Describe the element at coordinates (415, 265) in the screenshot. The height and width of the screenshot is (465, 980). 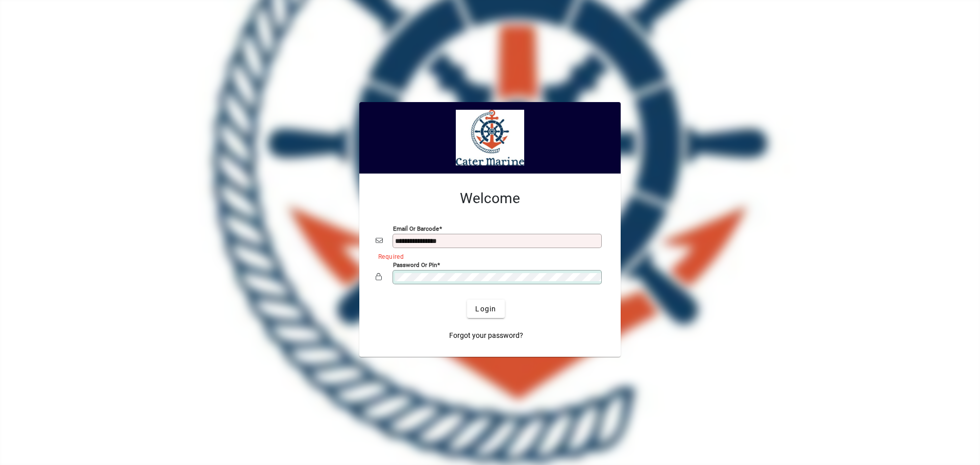
I see `mat-label: Password or Pin` at that location.